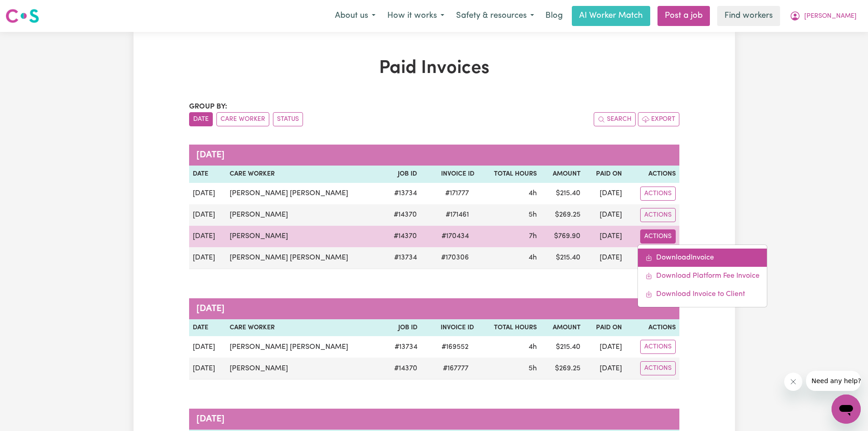 The height and width of the screenshot is (431, 868). I want to click on button: Export, so click(658, 119).